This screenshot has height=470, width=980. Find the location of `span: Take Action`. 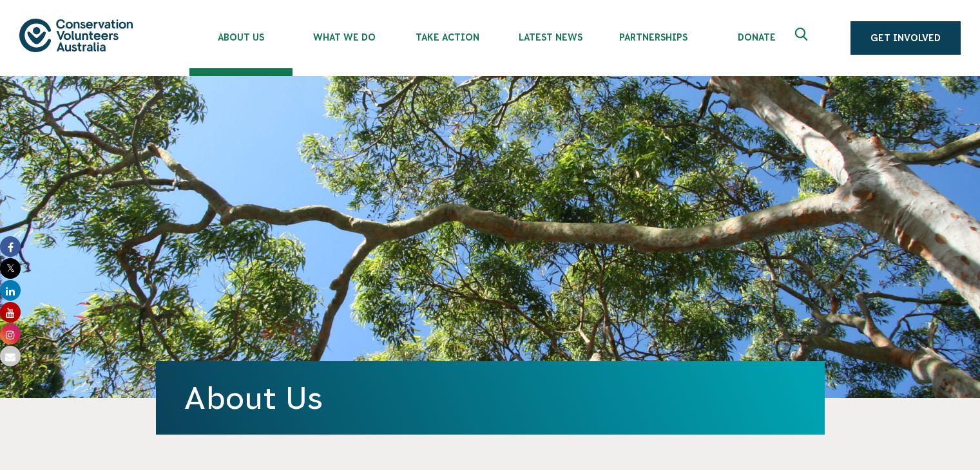

span: Take Action is located at coordinates (447, 38).